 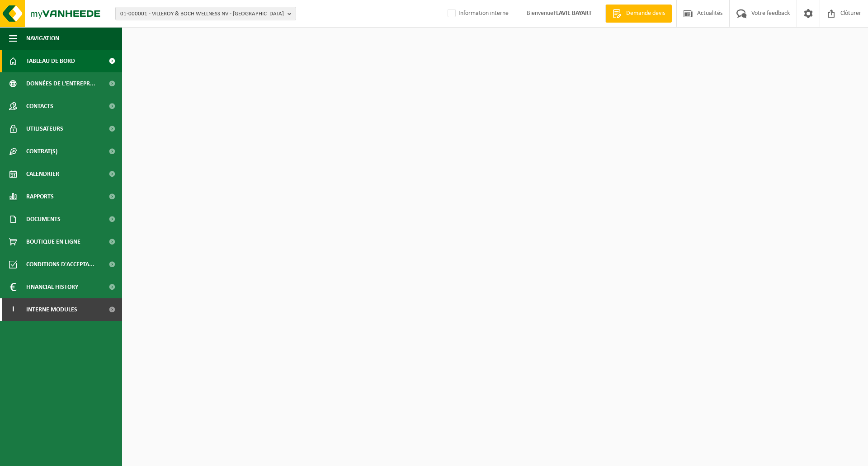 What do you see at coordinates (14, 309) in the screenshot?
I see `span: I` at bounding box center [14, 309].